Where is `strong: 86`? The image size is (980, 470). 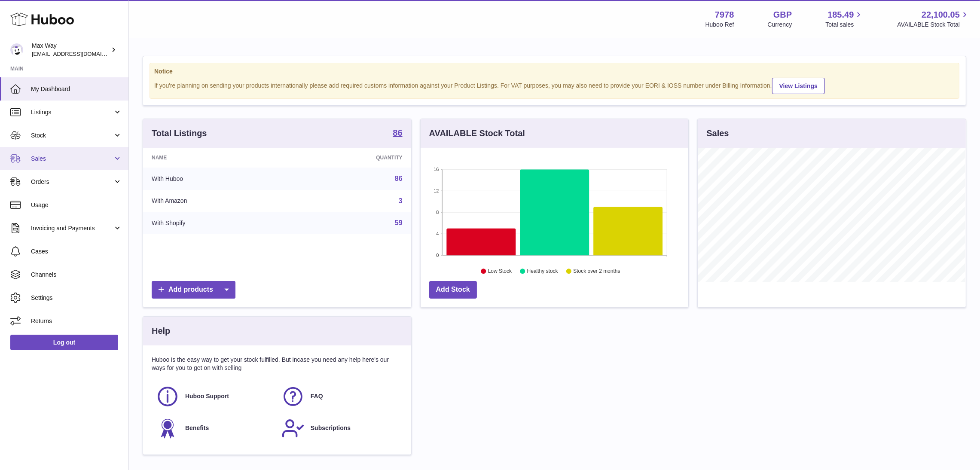
strong: 86 is located at coordinates (397, 133).